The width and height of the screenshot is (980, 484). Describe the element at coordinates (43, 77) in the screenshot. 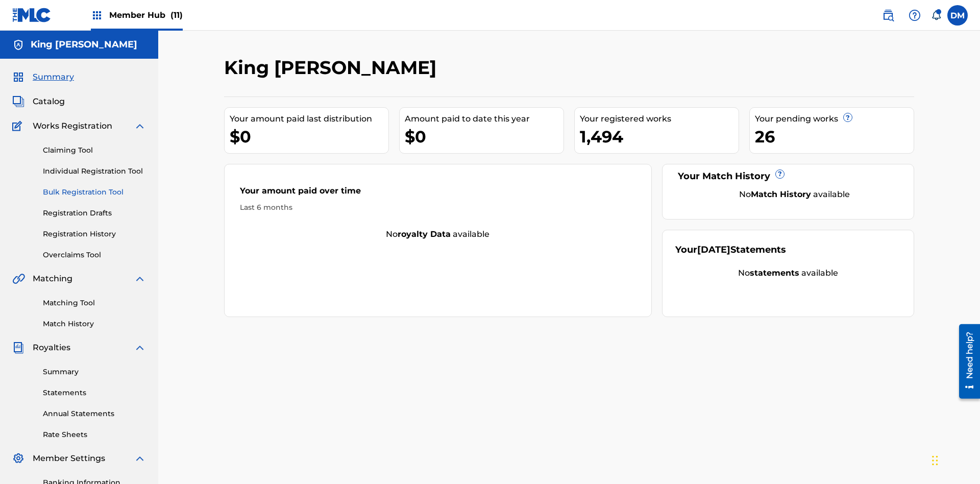

I see `a: SummarySummary` at that location.